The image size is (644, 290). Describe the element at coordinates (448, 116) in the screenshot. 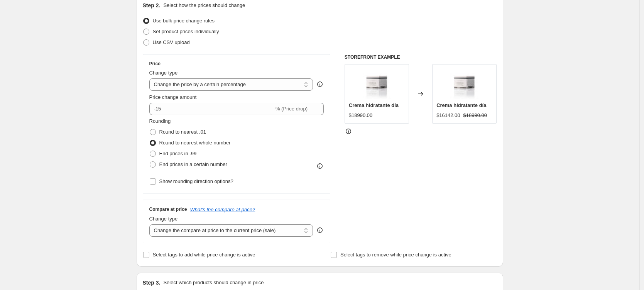

I see `div: $16142.00` at that location.